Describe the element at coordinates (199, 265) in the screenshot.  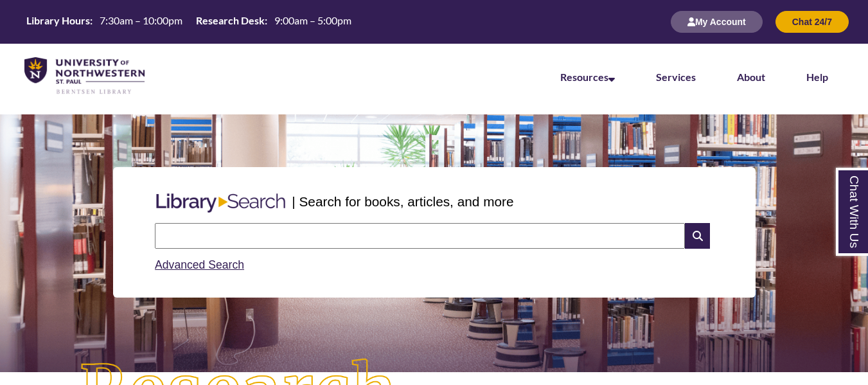
I see `a: Advanced Search` at that location.